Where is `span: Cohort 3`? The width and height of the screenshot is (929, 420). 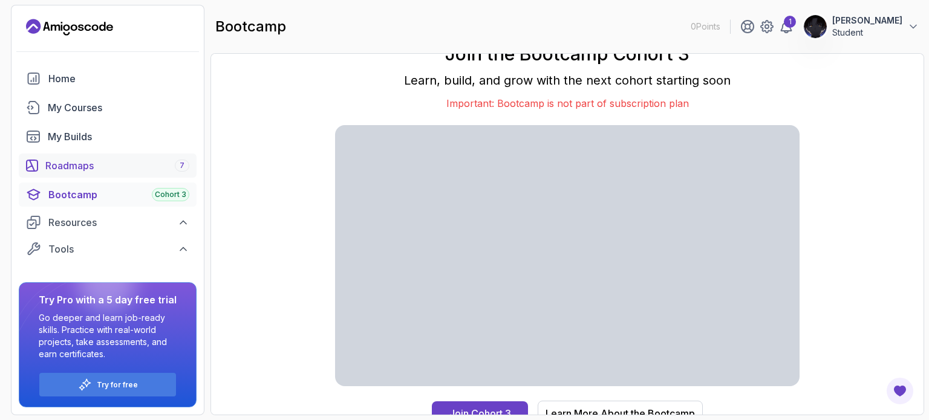
span: Cohort 3 is located at coordinates (171, 195).